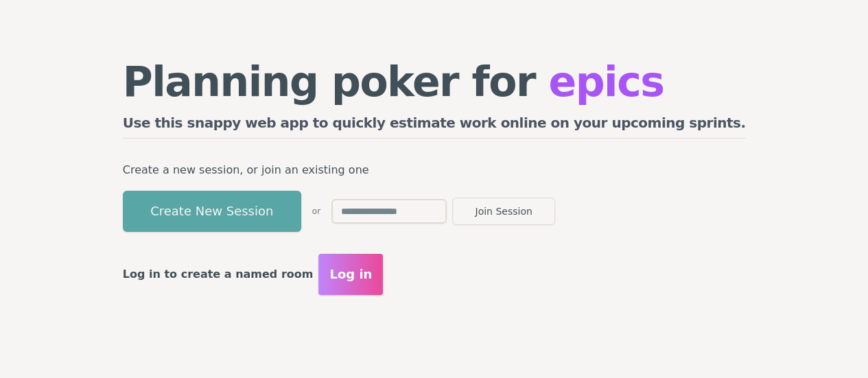  Describe the element at coordinates (434, 170) in the screenshot. I see `p: Create a new session, or join an existing one` at that location.